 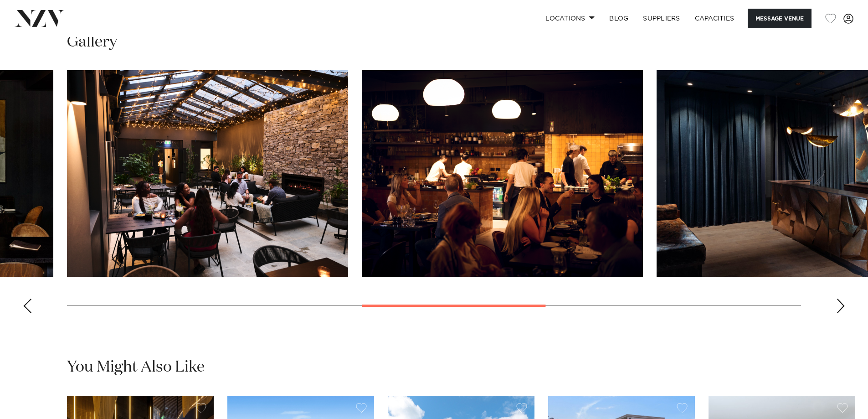 I want to click on a: Capacities, so click(x=714, y=18).